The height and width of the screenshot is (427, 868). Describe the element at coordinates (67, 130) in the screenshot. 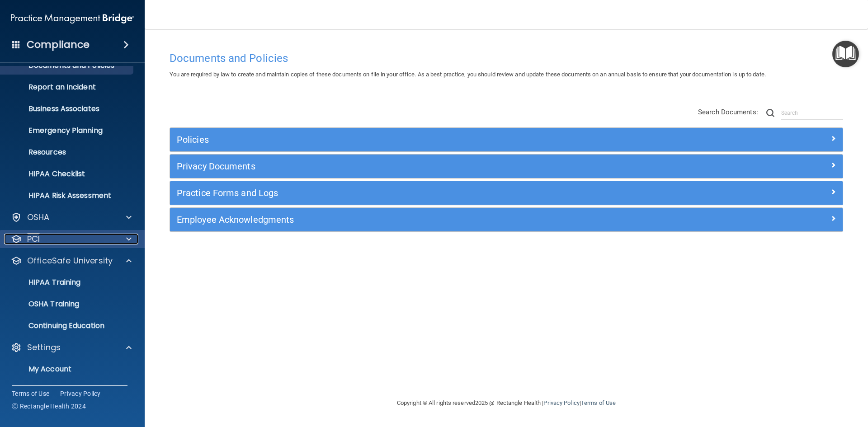

I see `p: Emergency Planning` at that location.